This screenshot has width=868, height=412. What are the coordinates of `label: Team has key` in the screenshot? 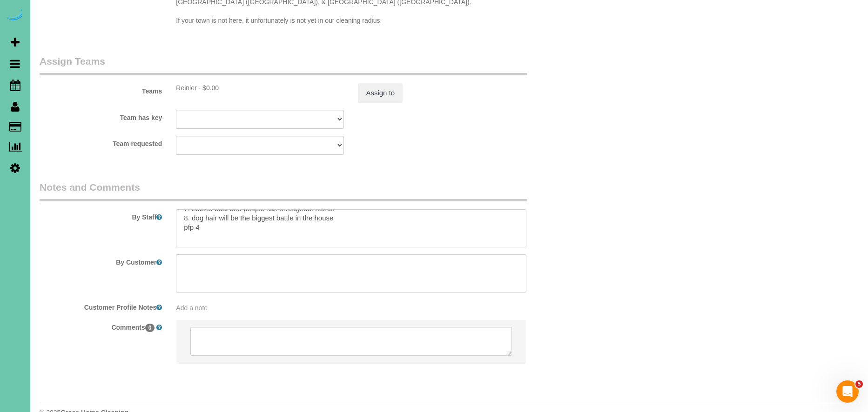 It's located at (100, 116).